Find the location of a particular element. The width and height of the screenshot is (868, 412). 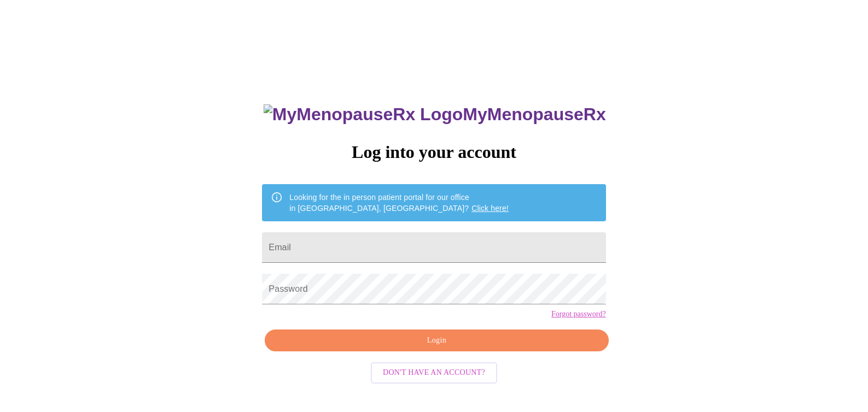

h3: Log into your account is located at coordinates (434, 152).